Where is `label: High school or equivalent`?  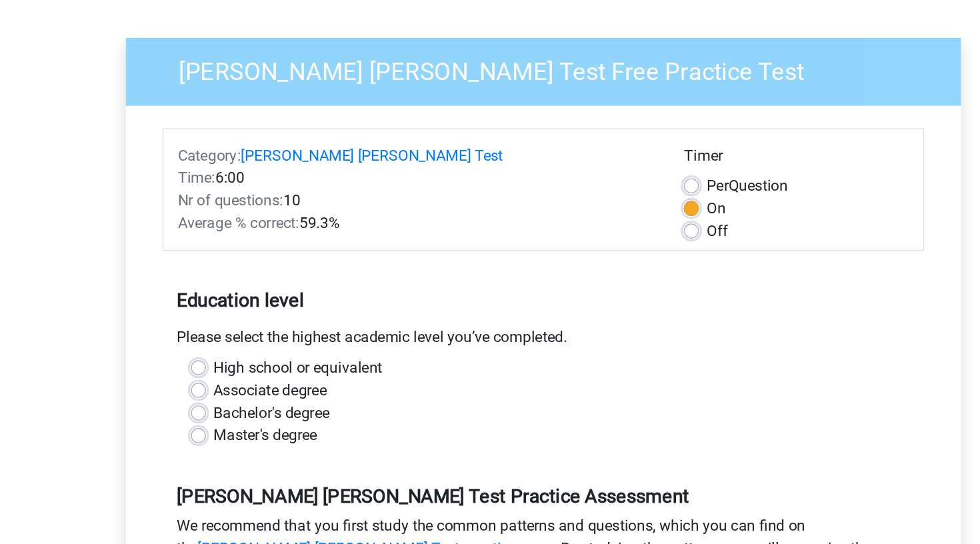 label: High school or equivalent is located at coordinates (316, 359).